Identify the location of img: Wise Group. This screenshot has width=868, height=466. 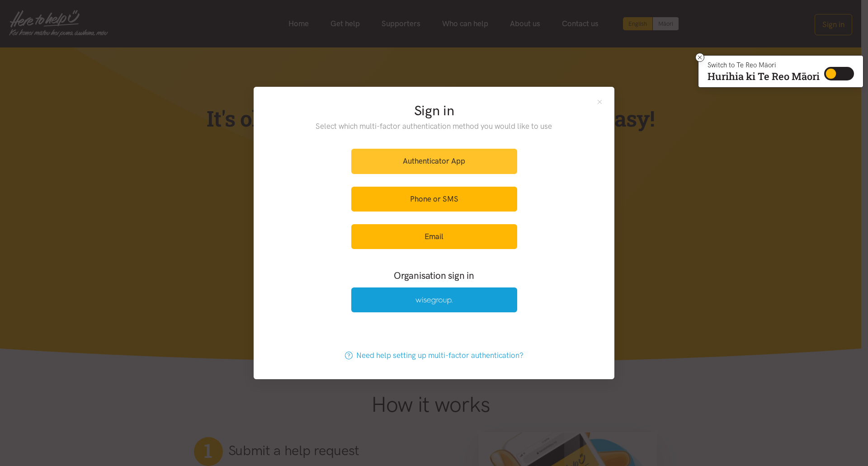
(434, 300).